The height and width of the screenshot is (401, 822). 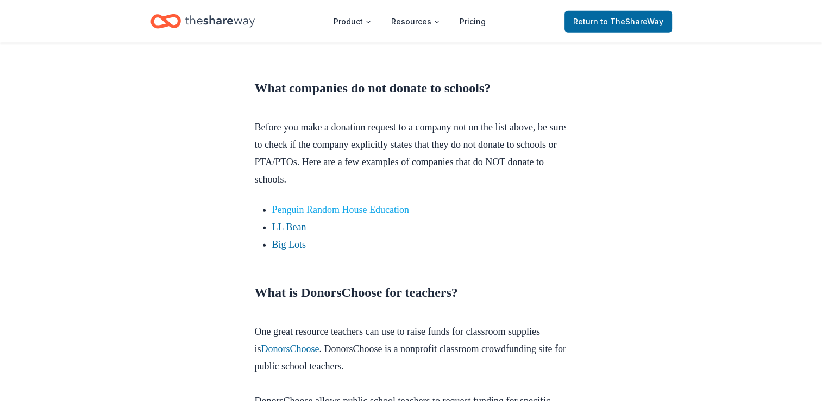 I want to click on a: Pricing, so click(x=473, y=22).